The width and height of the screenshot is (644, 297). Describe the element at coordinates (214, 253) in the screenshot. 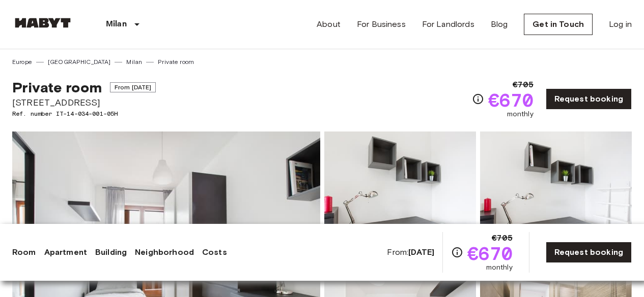

I see `a: Costs` at that location.